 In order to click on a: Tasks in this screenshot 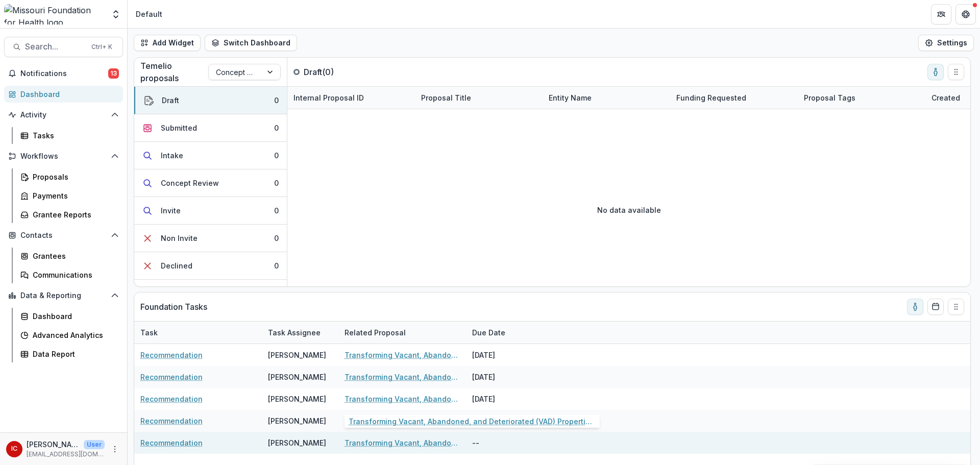, I will do `click(69, 135)`.